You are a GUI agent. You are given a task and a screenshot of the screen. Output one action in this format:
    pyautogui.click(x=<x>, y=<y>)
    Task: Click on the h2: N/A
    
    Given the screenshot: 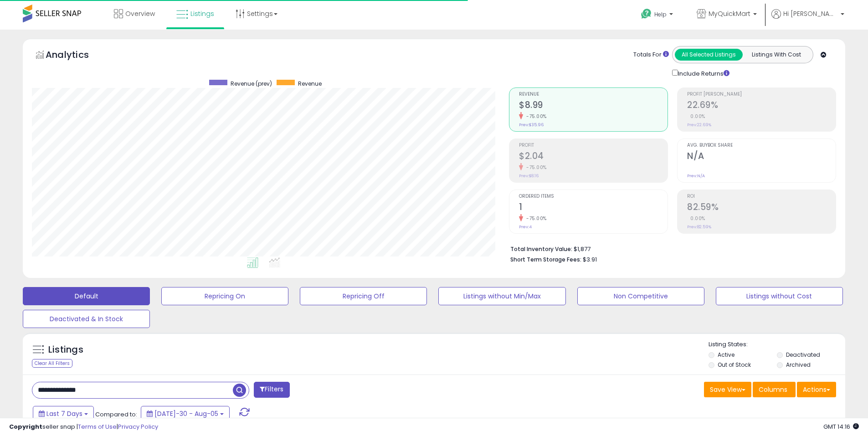 What is the action you would take?
    pyautogui.click(x=761, y=156)
    